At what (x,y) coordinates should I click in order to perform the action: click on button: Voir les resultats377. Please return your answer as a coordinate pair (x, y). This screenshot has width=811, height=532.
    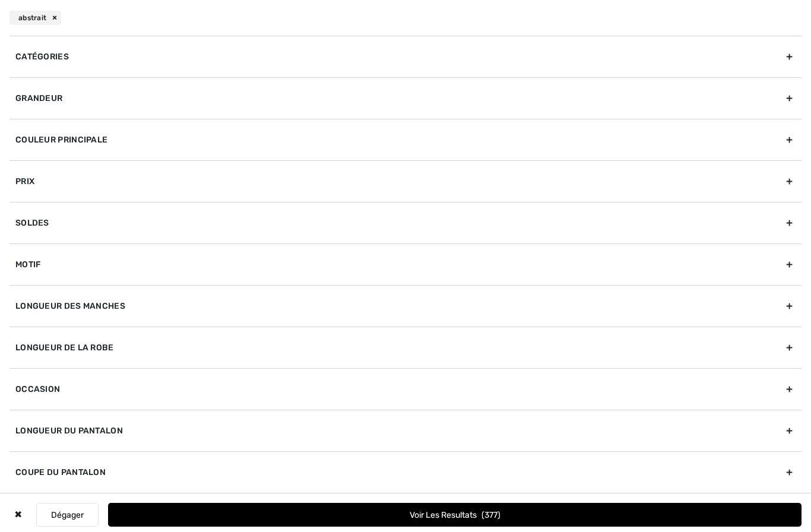
    Looking at the image, I should click on (455, 514).